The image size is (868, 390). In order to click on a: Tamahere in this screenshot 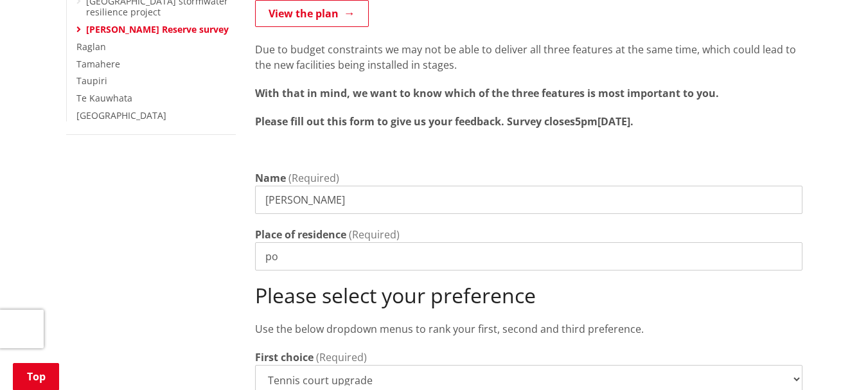, I will do `click(98, 63)`.